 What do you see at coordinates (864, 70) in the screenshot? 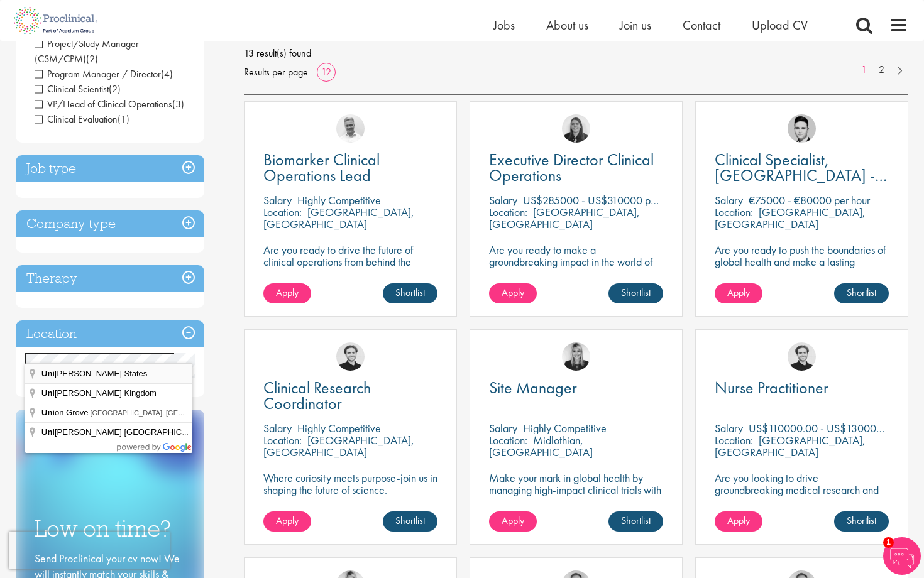
I see `a: 1` at bounding box center [864, 70].